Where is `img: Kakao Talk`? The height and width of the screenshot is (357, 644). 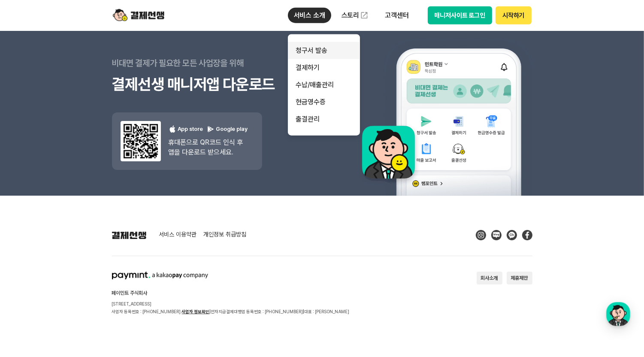 img: Kakao Talk is located at coordinates (512, 235).